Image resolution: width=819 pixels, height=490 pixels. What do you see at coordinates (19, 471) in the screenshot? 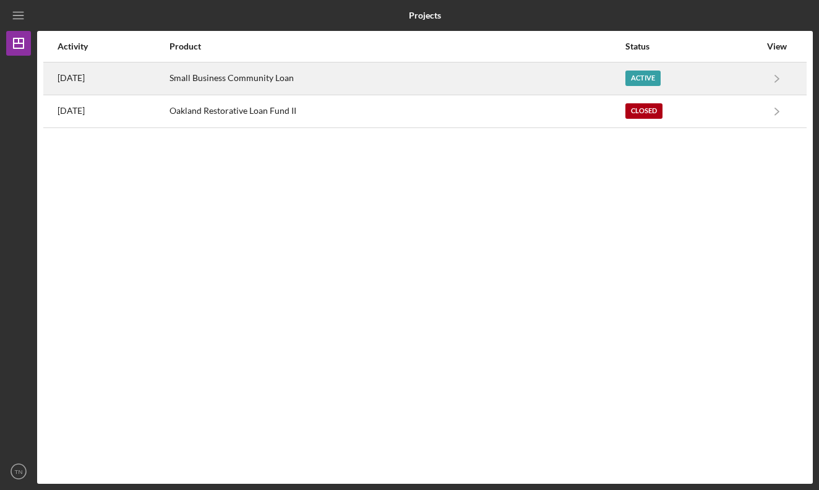
I see `button: TN` at bounding box center [19, 471].